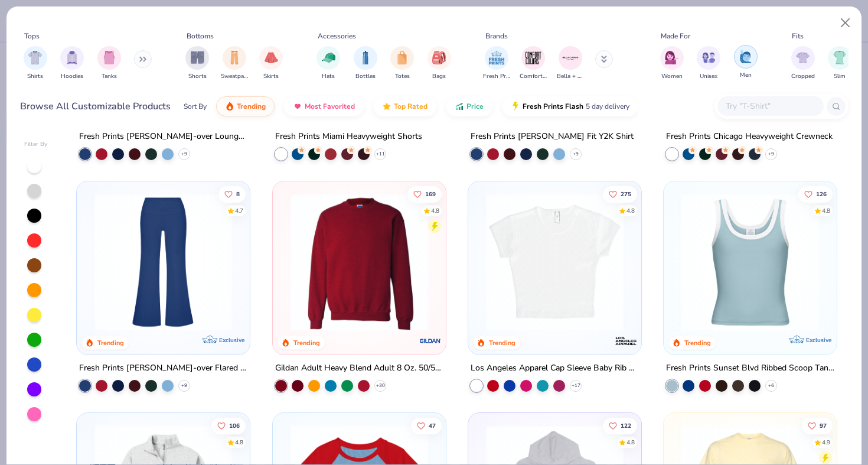 This screenshot has height=465, width=868. Describe the element at coordinates (230, 106) in the screenshot. I see `img: trending.gif` at that location.